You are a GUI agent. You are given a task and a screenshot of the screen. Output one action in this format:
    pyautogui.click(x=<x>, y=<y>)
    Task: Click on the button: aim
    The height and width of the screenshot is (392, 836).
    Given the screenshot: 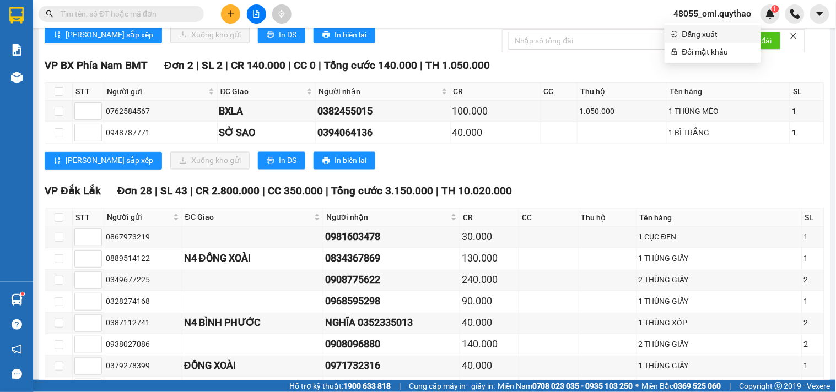 What is the action you would take?
    pyautogui.click(x=282, y=14)
    